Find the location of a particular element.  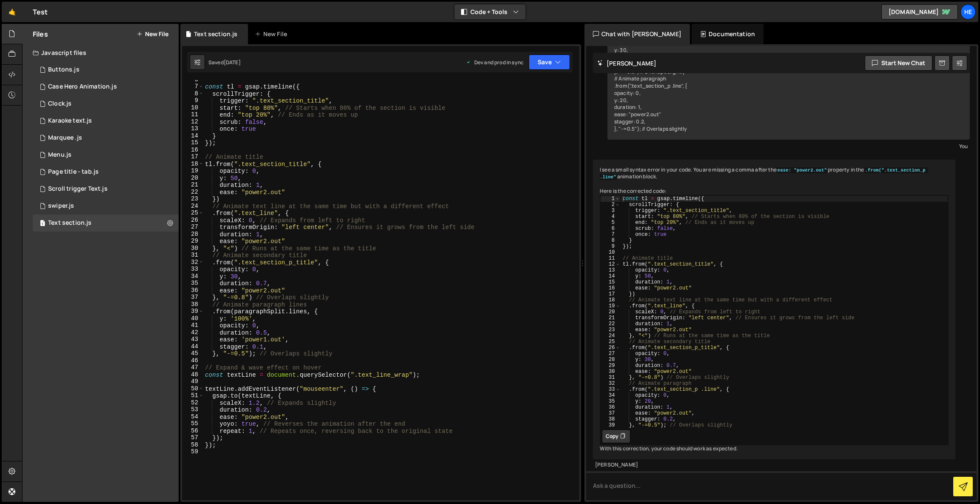

div: 44 is located at coordinates (193, 346).